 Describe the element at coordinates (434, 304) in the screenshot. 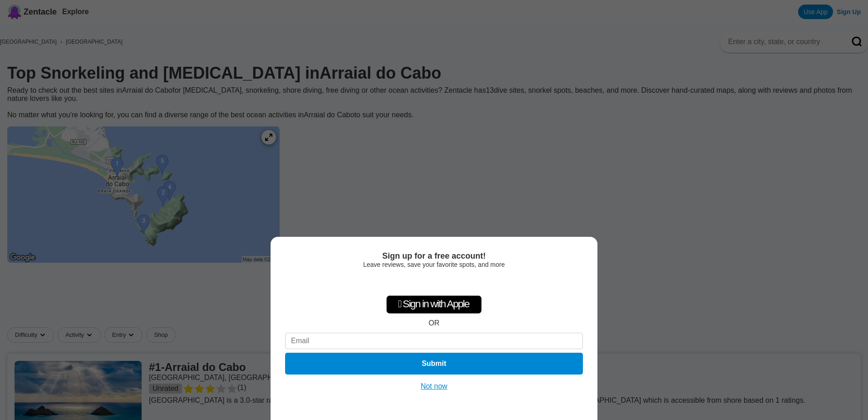

I see `div: Sign in with Apple` at that location.